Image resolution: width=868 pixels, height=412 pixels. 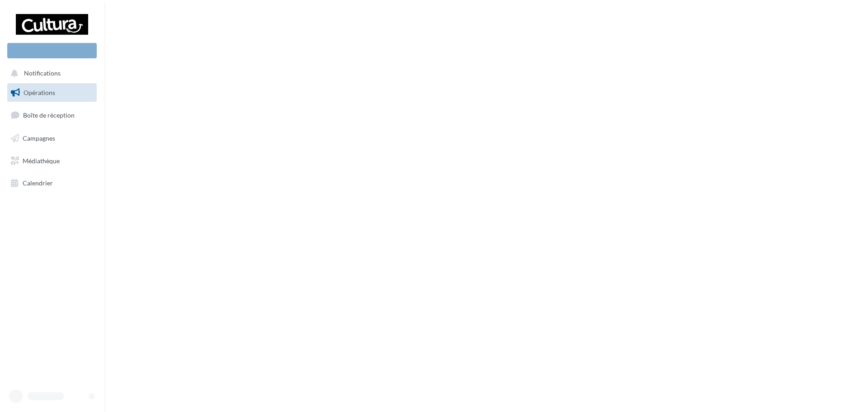 What do you see at coordinates (52, 115) in the screenshot?
I see `a: Boîte de réception` at bounding box center [52, 115].